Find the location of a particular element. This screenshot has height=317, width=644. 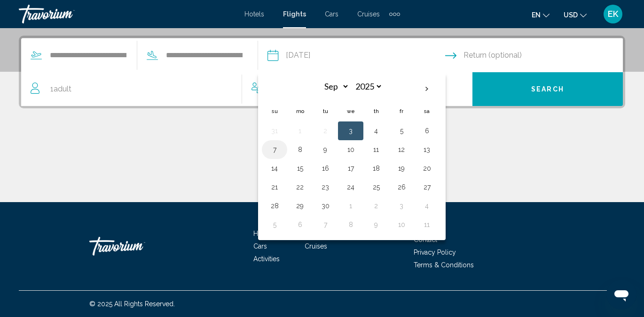

span: Privacy Policy is located at coordinates (435, 253).